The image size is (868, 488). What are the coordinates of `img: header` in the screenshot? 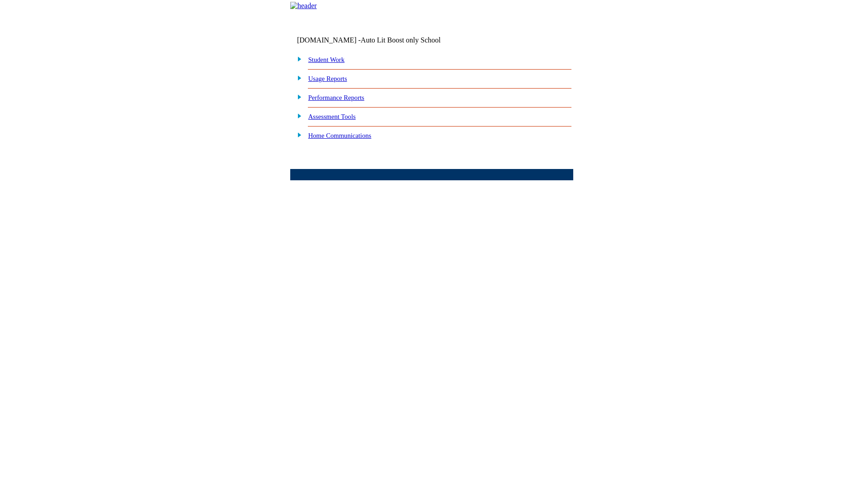 It's located at (303, 6).